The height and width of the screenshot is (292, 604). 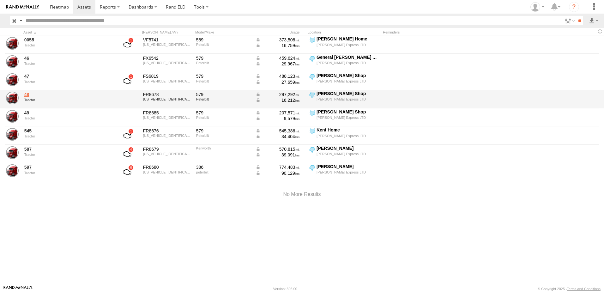 I want to click on div: Kent Home, so click(x=348, y=130).